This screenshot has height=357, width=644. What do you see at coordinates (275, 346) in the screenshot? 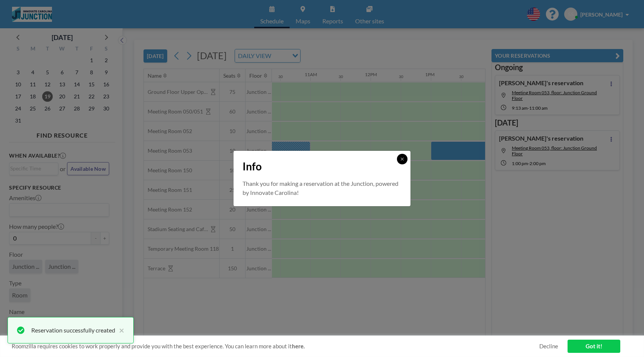
I see `span: Roomzilla requires cookies to work properly and provide you with the best experience. You can lea...` at bounding box center [275, 346].